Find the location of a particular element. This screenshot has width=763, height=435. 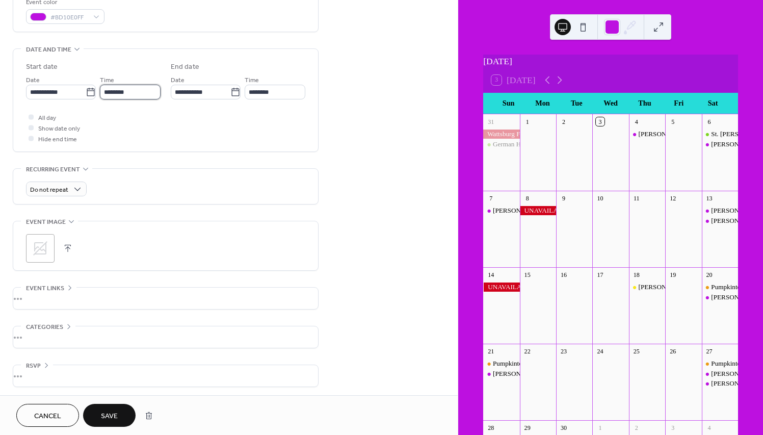

div: 13 is located at coordinates (709, 198).